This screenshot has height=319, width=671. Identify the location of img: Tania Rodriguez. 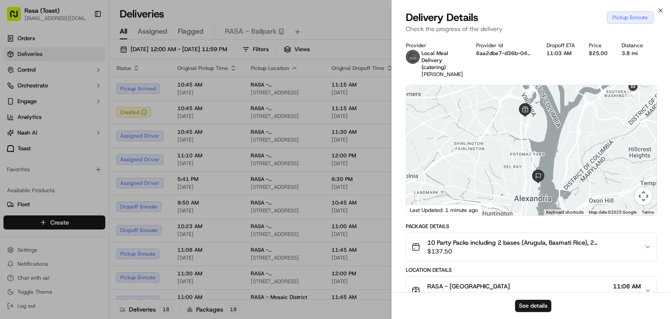
(16, 134).